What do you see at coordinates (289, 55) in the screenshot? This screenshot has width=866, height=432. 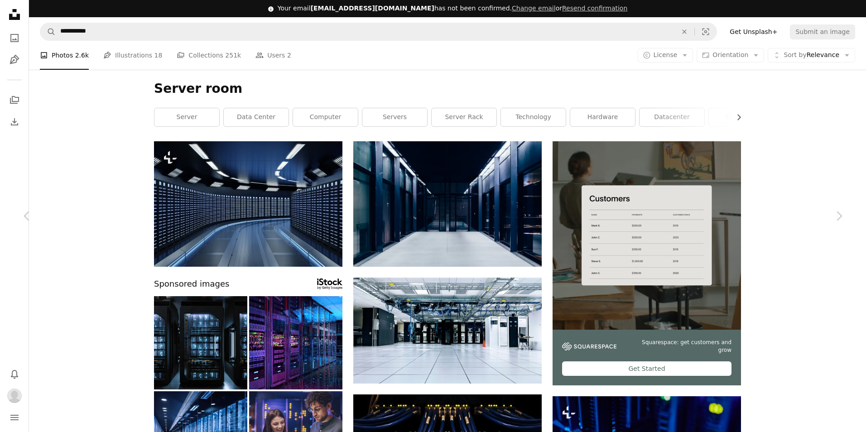 I see `span: 2` at bounding box center [289, 55].